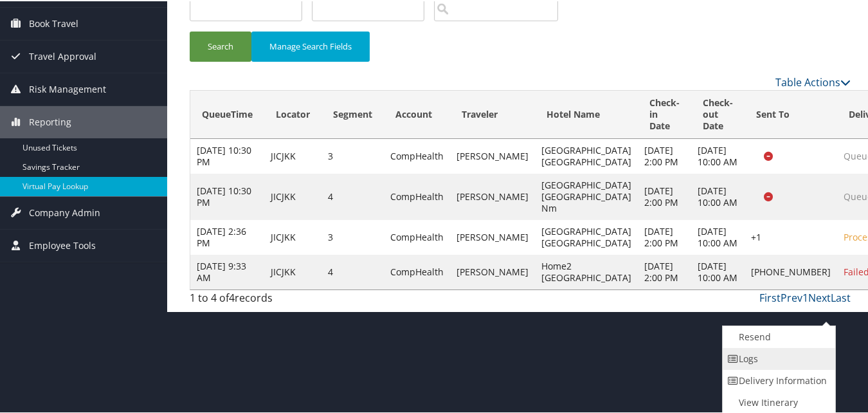 The height and width of the screenshot is (413, 868). Describe the element at coordinates (50, 121) in the screenshot. I see `span: Reporting` at that location.